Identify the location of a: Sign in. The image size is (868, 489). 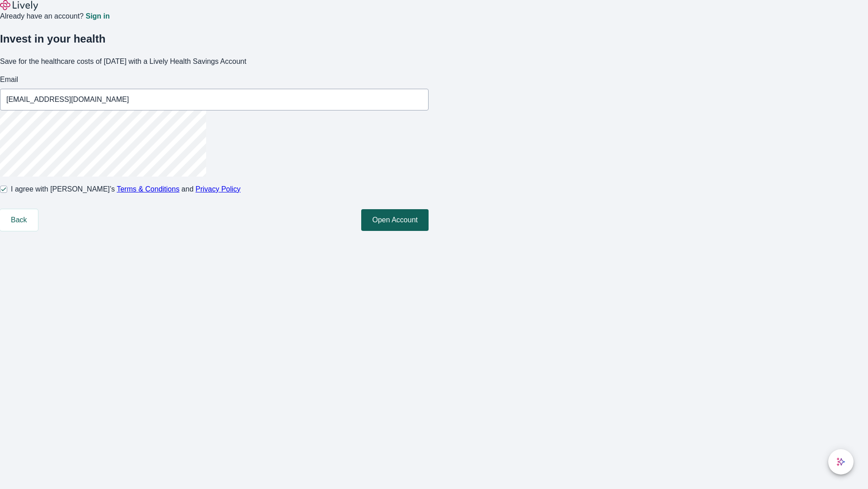
(97, 16).